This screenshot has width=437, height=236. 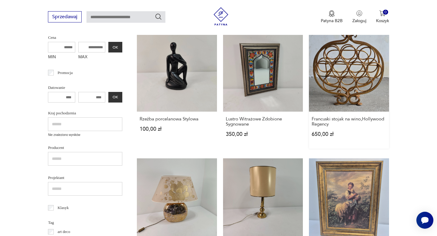 What do you see at coordinates (65, 17) in the screenshot?
I see `a: Sprzedawaj` at bounding box center [65, 17].